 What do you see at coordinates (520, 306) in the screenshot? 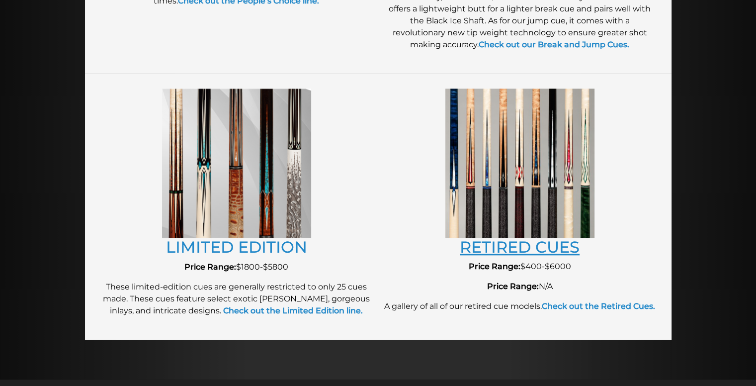
I see `p: A gallery of all of our retired cue models.` at bounding box center [520, 306].